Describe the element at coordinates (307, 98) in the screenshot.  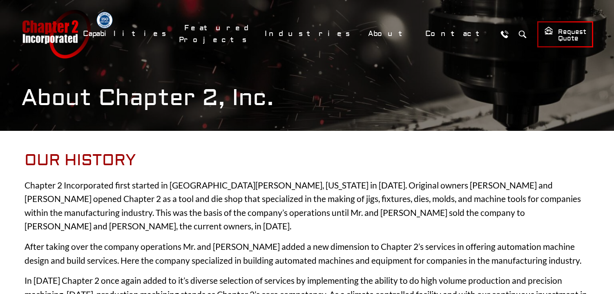
I see `h1: About Chapter 2, Inc.` at that location.